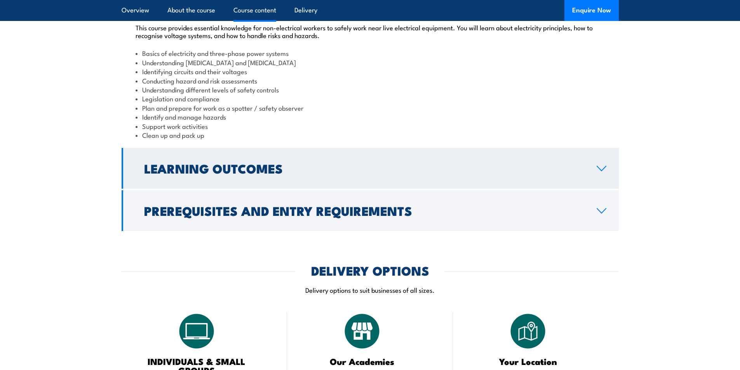  Describe the element at coordinates (370, 31) in the screenshot. I see `p: This course provides essential knowledge for non-electrical workers to safely work near live elec...` at that location.